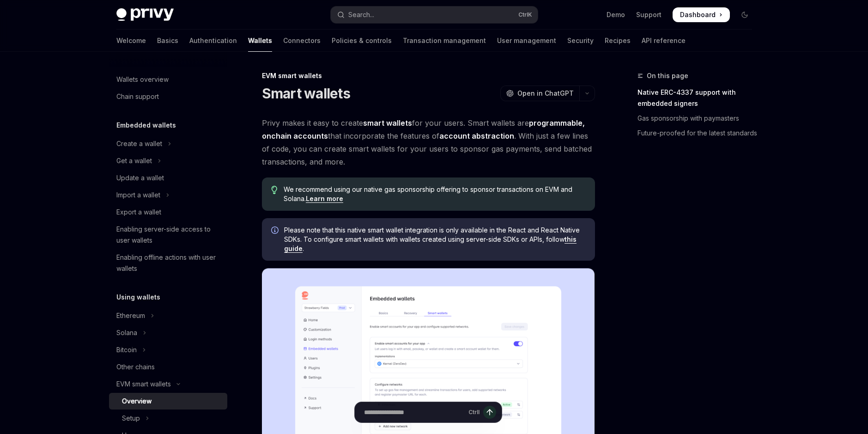 This screenshot has width=868, height=434. Describe the element at coordinates (168, 350) in the screenshot. I see `button: Toggle Bitcoin section` at that location.